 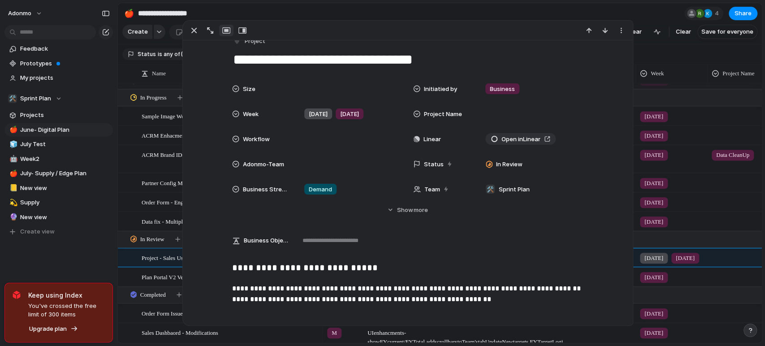 I want to click on button: 9 statuses, so click(x=206, y=54).